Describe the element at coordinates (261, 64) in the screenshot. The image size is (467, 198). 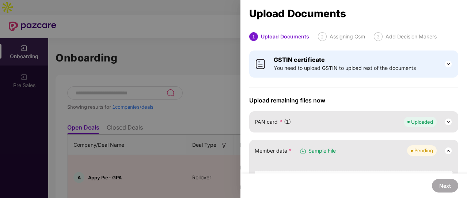
I see `img: svg+xml;base64,PHN2ZyB4bWxucz0iaHR0cDovL3d3dy53My5vcmcvMjAwMC9zdmciIHdpZHRoPSI0MCIgaGVpZ2h0PSI0MC...` at that location.